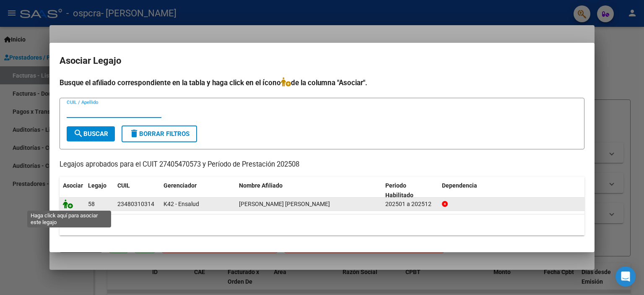 This screenshot has width=644, height=295. I want to click on span: K42 - Ensalud, so click(181, 204).